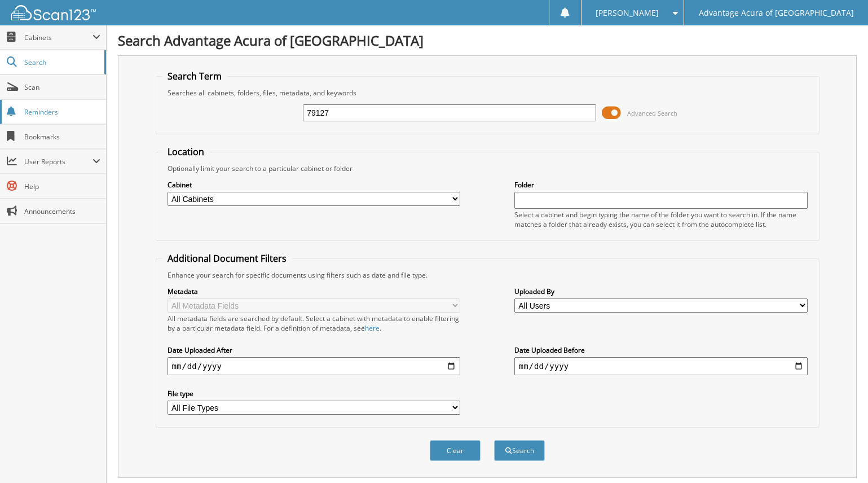 Image resolution: width=868 pixels, height=483 pixels. I want to click on input: start, so click(314, 366).